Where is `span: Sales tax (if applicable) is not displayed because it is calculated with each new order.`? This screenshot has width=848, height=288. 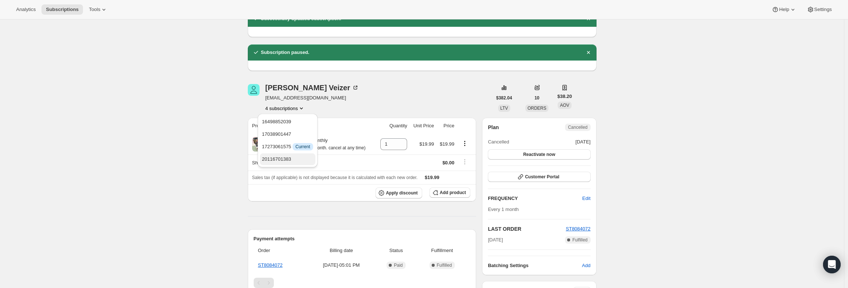 span: Sales tax (if applicable) is not displayed because it is calculated with each new order. is located at coordinates (335, 178).